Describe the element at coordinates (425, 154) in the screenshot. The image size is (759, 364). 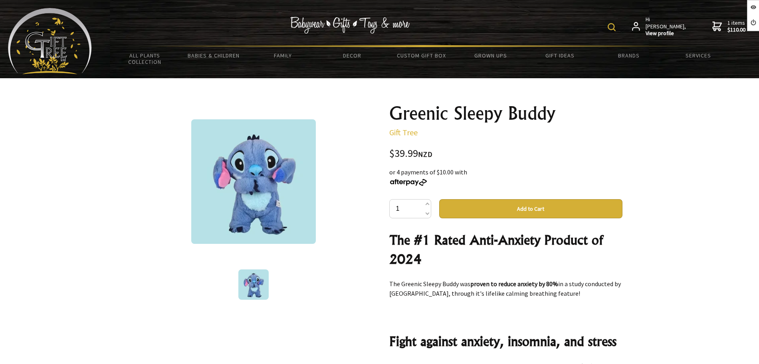
I see `span: NZD` at that location.